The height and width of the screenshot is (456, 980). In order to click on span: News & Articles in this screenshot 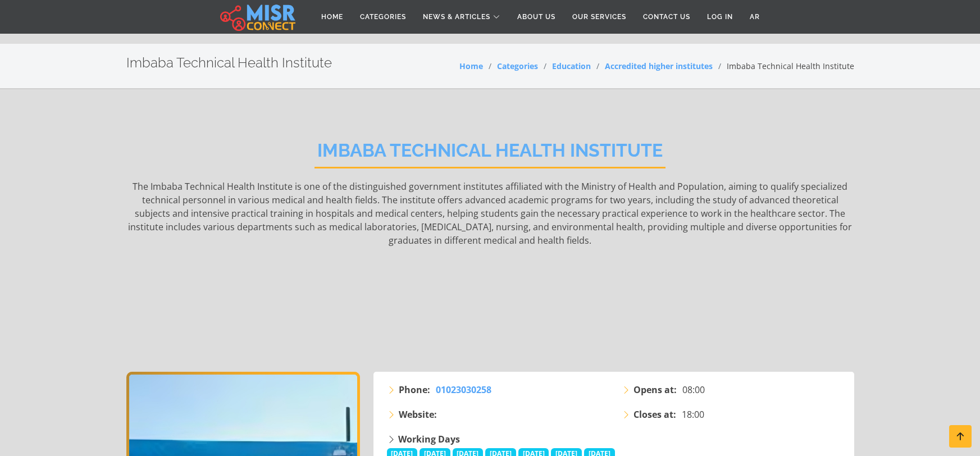, I will do `click(456, 17)`.